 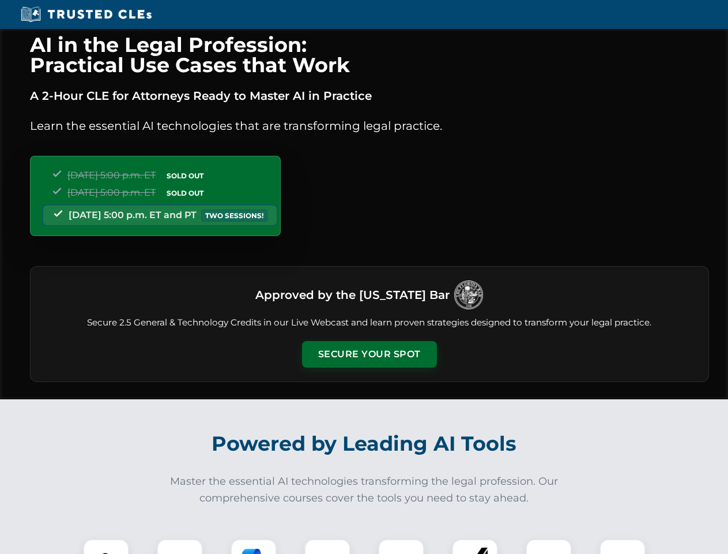 I want to click on img: Trusted CLEs, so click(x=86, y=14).